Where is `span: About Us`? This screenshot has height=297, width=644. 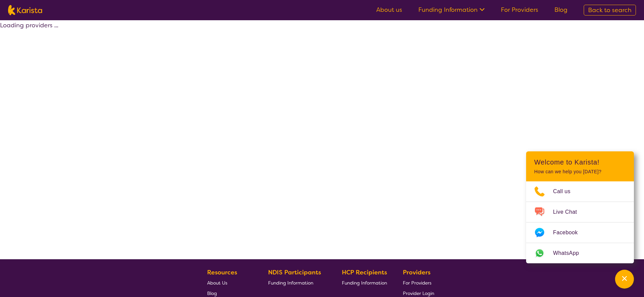 span: About Us is located at coordinates (217, 283).